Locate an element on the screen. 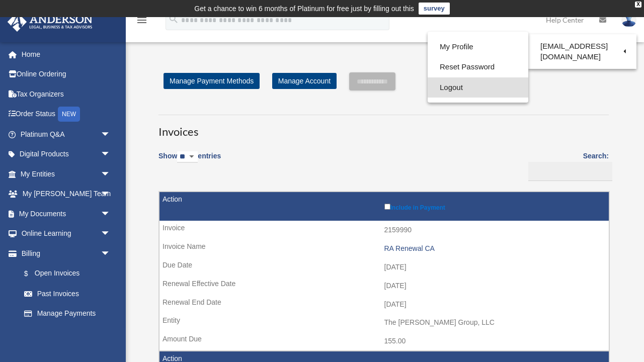 Image resolution: width=644 pixels, height=362 pixels. a: Digital Productsarrow_drop_down is located at coordinates (66, 154).